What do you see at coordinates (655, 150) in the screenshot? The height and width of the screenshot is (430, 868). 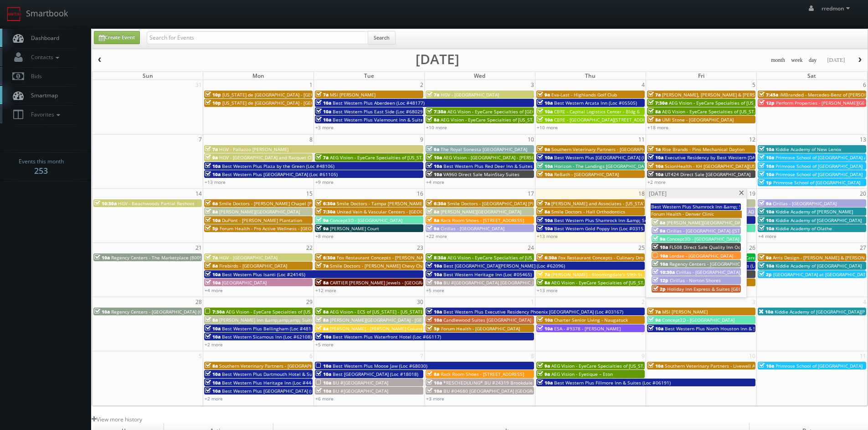 I see `span: 1a` at bounding box center [655, 150].